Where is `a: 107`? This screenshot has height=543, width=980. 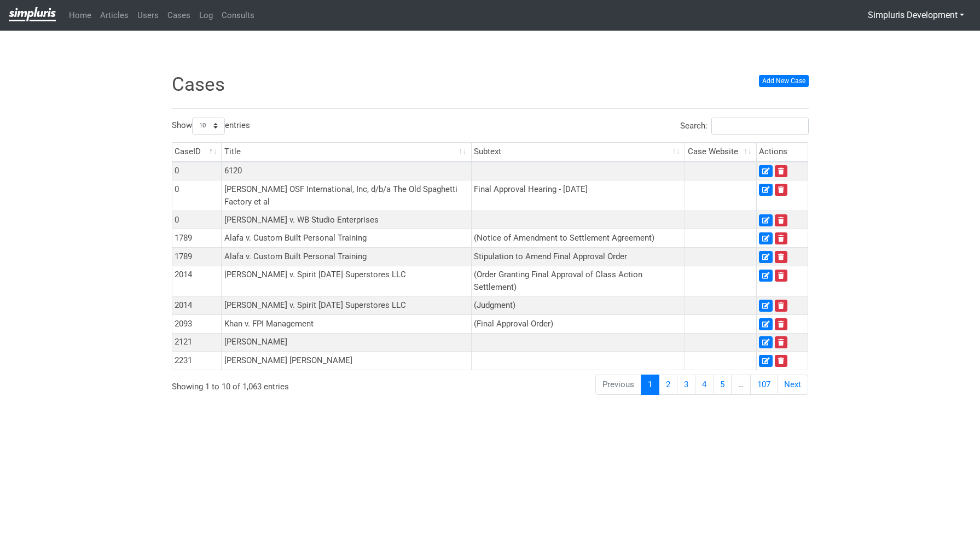 a: 107 is located at coordinates (764, 385).